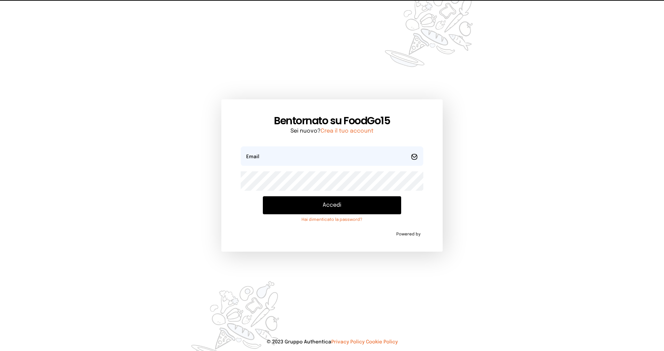  Describe the element at coordinates (382, 342) in the screenshot. I see `a: Cookie Policy` at that location.